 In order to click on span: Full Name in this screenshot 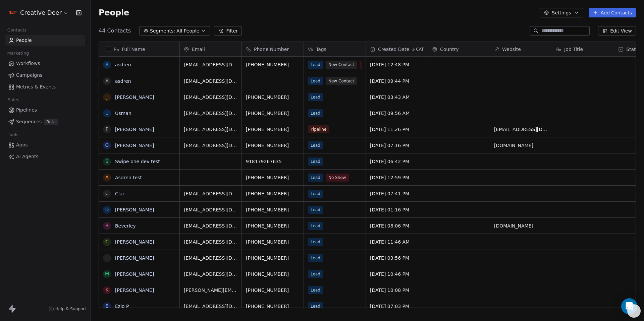, I will do `click(134, 49)`.